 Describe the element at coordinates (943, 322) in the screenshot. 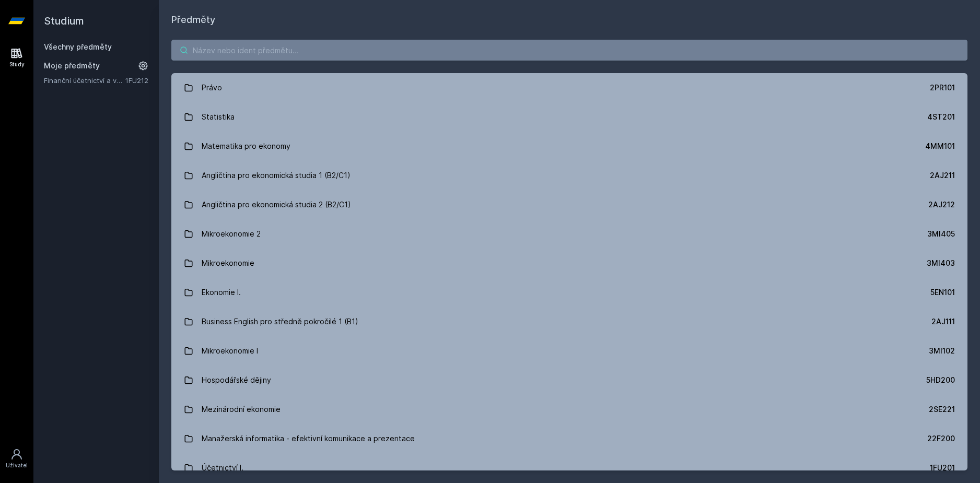

I see `div: 2AJ111` at that location.